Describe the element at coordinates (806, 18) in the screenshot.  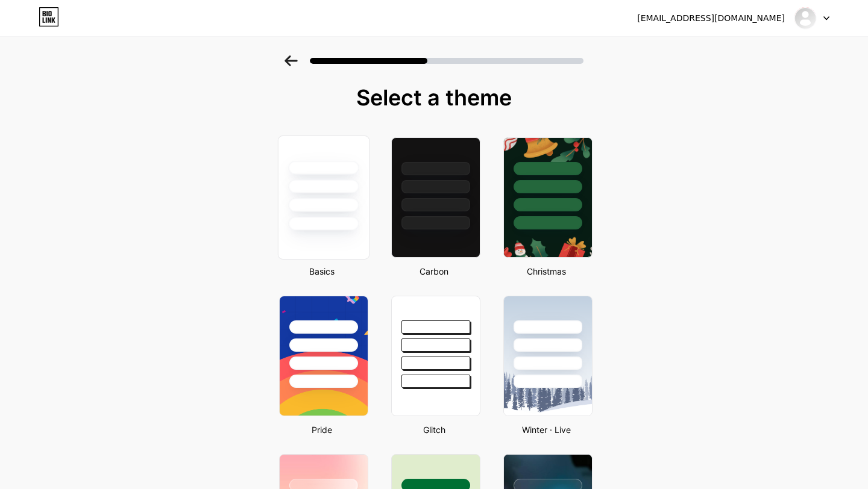
I see `img: BÉLOÉ` at that location.